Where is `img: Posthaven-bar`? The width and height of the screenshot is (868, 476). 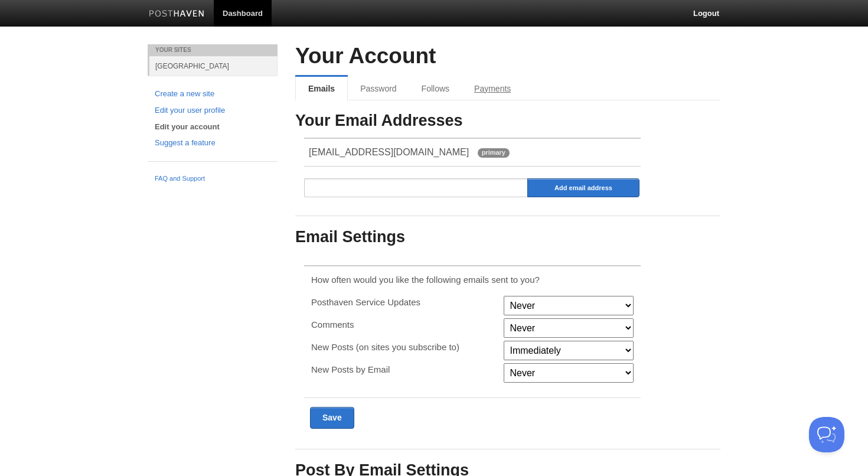
img: Posthaven-bar is located at coordinates (177, 14).